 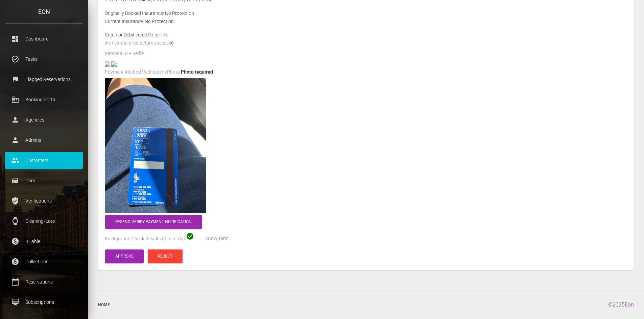 What do you see at coordinates (44, 59) in the screenshot?
I see `p: Tasks` at bounding box center [44, 59].